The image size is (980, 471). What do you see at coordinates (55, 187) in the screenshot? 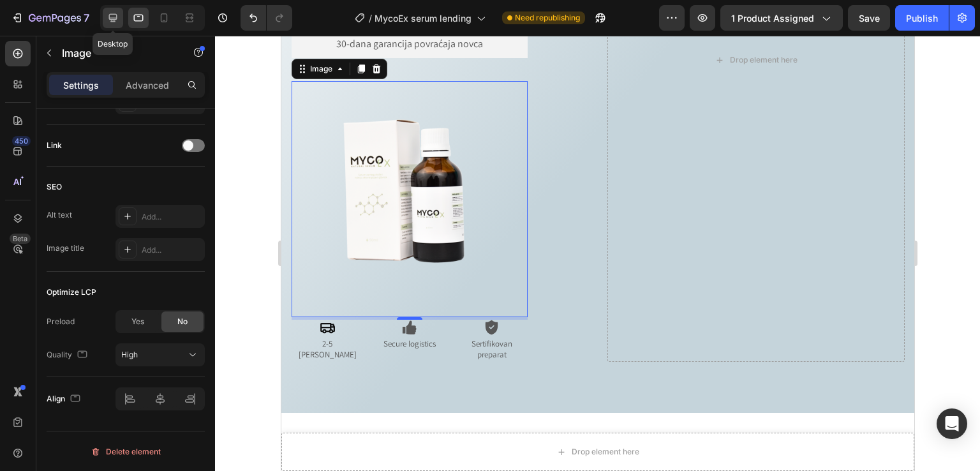
I see `div: SEO` at bounding box center [55, 187].